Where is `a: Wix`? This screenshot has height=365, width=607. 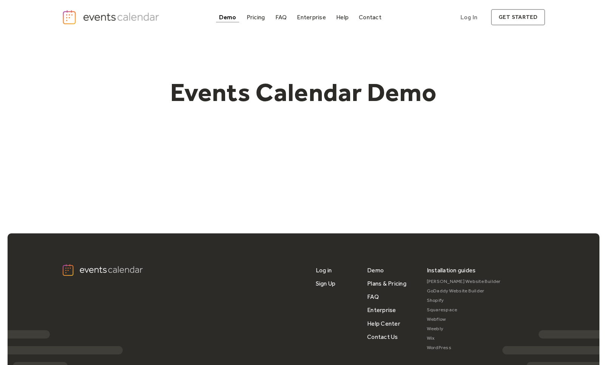
a: Wix is located at coordinates (464, 338).